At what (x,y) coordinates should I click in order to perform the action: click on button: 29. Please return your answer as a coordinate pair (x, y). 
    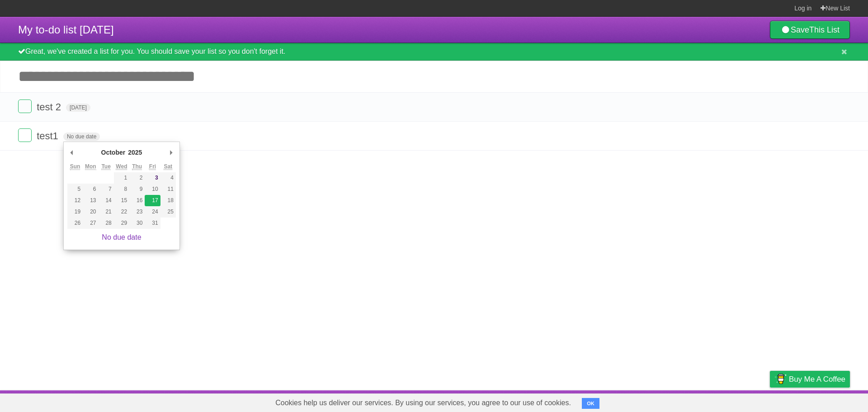
    Looking at the image, I should click on (121, 223).